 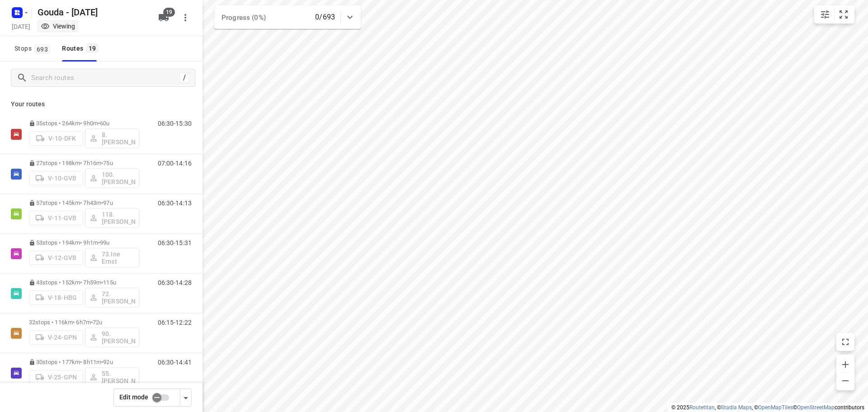 I want to click on span: Progress (0%), so click(x=244, y=17).